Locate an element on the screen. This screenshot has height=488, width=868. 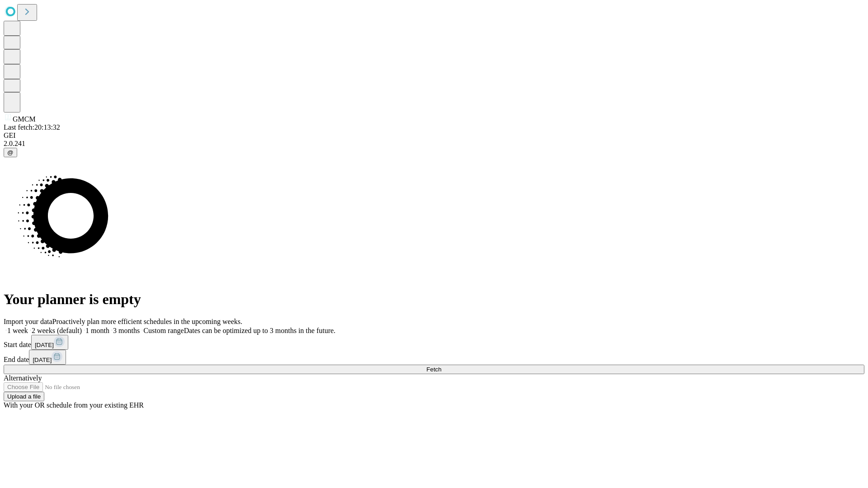
div: 2.0.241 is located at coordinates (434, 143).